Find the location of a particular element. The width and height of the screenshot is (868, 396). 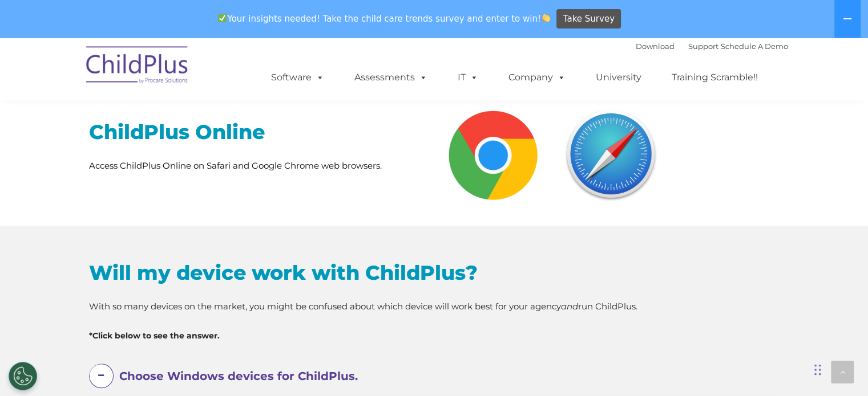

span: Your insights needed! Take the child care trends survey and enter to win! is located at coordinates (384, 19).